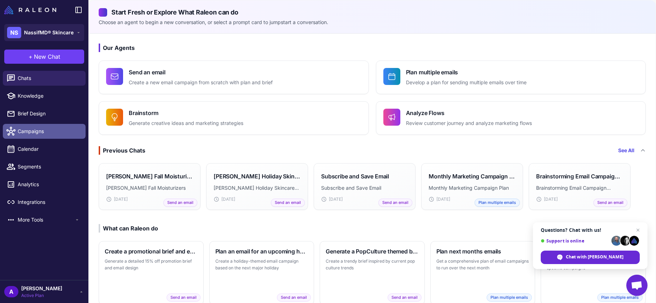  What do you see at coordinates (49, 33) in the screenshot?
I see `span: NassifMD® Skincare` at bounding box center [49, 33].